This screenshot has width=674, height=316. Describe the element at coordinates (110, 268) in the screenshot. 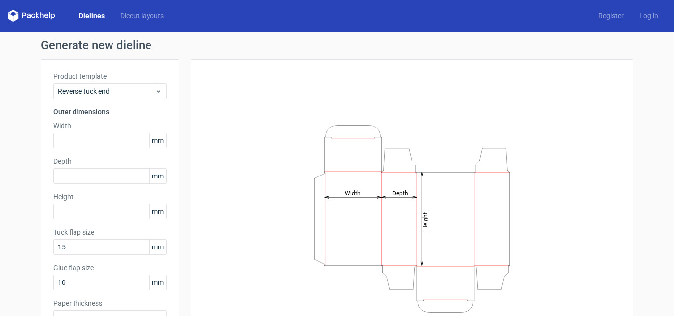

I see `label: Glue flap size` at that location.